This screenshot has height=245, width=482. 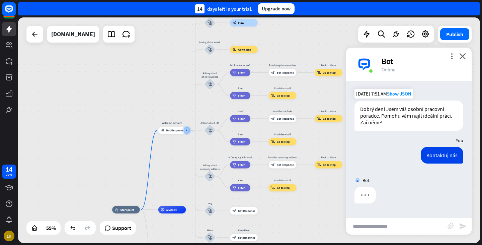 I want to click on span: AI Assist, so click(x=171, y=209).